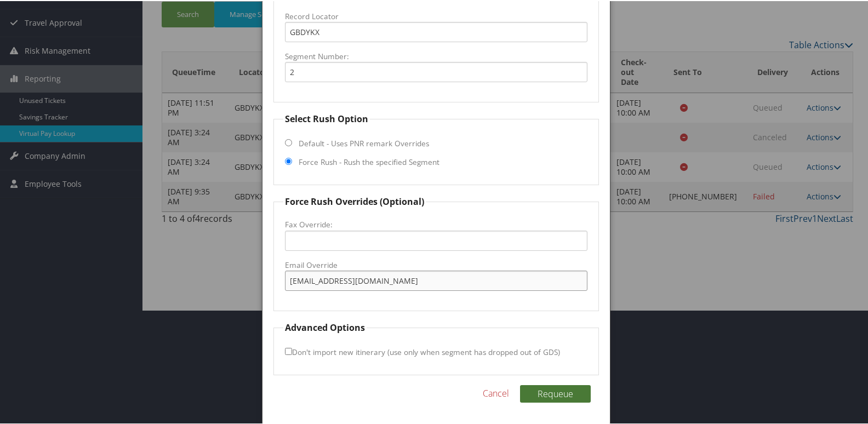 Image resolution: width=868 pixels, height=424 pixels. I want to click on legend: Force Rush Overrides (Optional), so click(355, 200).